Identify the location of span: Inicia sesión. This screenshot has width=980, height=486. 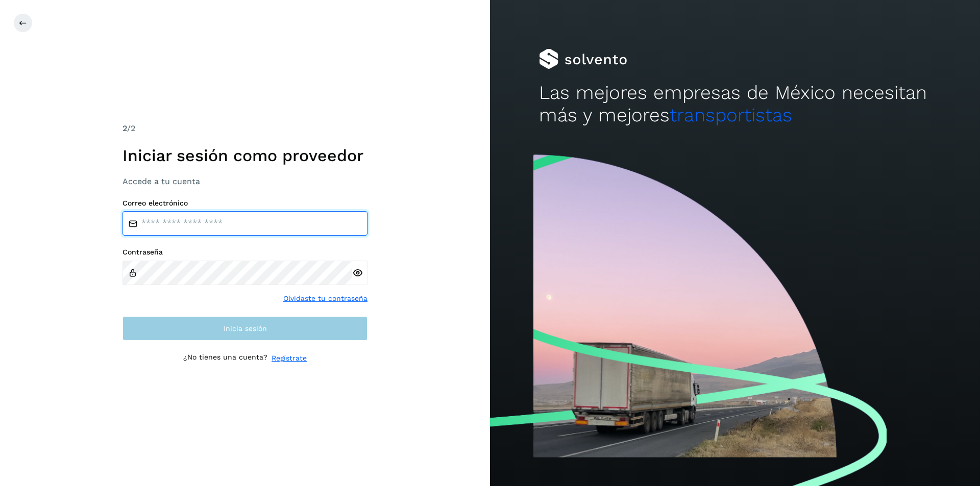
(245, 329).